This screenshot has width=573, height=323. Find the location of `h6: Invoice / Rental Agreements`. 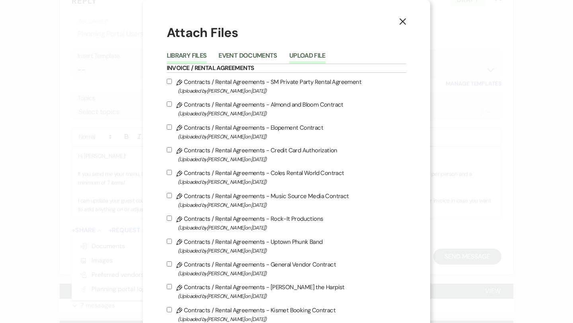

h6: Invoice / Rental Agreements is located at coordinates (287, 68).